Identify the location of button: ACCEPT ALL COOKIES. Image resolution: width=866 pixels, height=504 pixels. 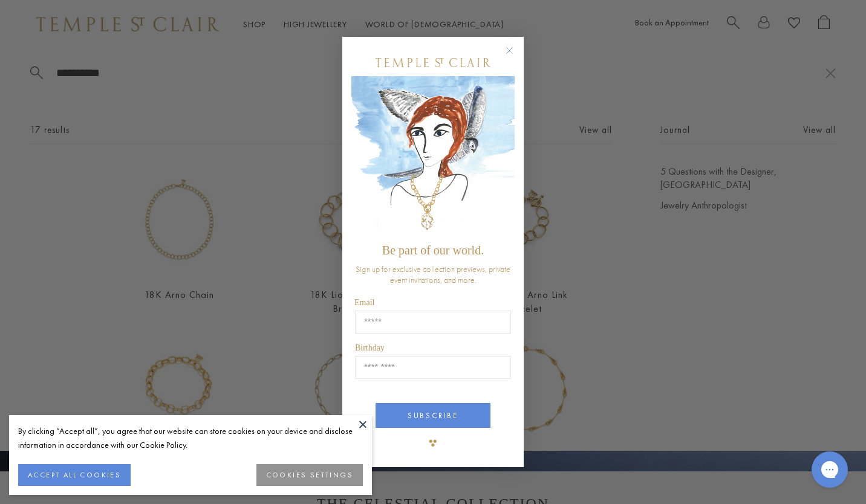
(74, 475).